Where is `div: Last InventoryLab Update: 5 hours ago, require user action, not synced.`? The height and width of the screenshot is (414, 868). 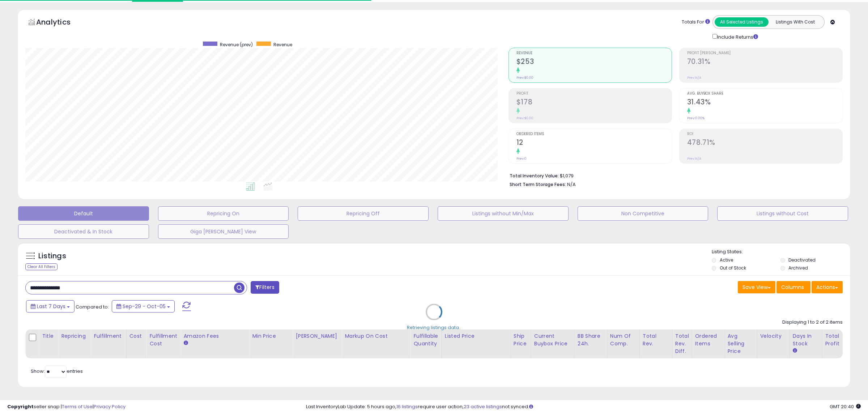 div: Last InventoryLab Update: 5 hours ago, require user action, not synced. is located at coordinates (583, 407).